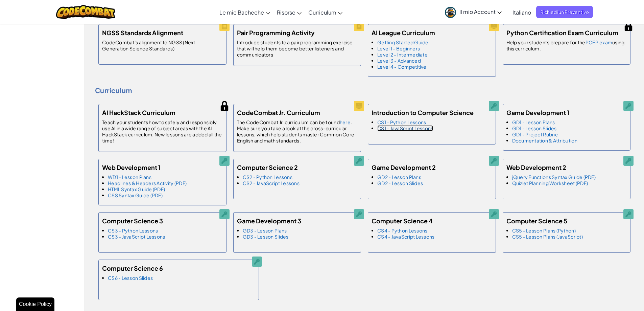  Describe the element at coordinates (162, 44) in the screenshot. I see `a: NGSS Standards Alignment CodeCombat's alignment to NGSS (Next Generation Science Standards)` at that location.